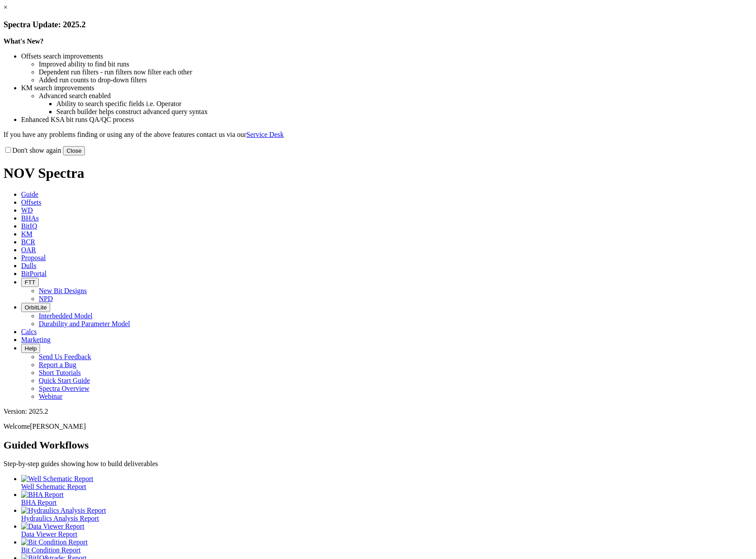 The height and width of the screenshot is (559, 756). Describe the element at coordinates (32, 202) in the screenshot. I see `span: Offsets` at that location.